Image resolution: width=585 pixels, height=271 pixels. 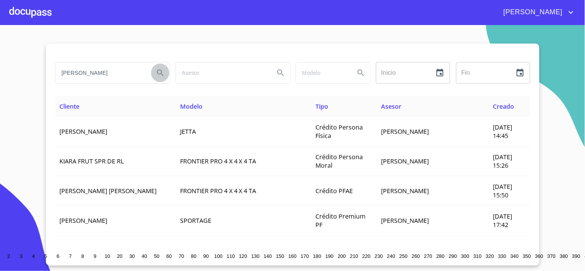 I want to click on button: 240, so click(x=391, y=256).